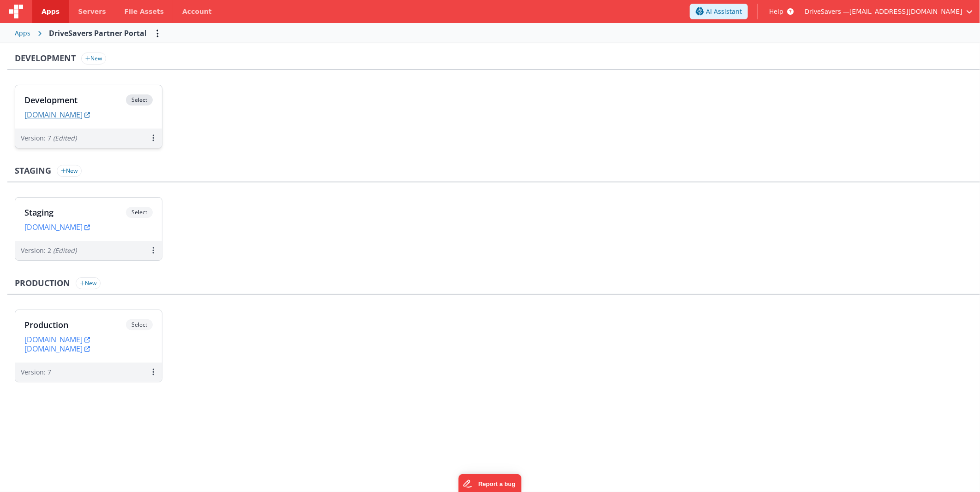  I want to click on button: AI Assistant, so click(719, 12).